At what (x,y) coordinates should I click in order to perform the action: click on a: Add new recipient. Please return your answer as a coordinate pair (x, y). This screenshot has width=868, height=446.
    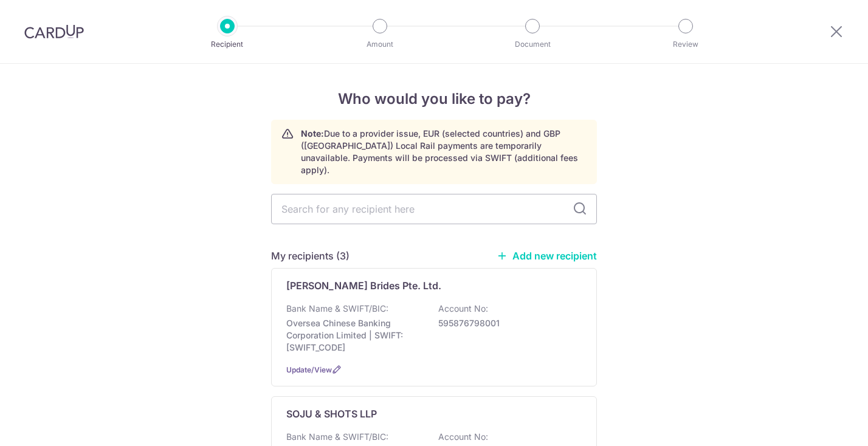
    Looking at the image, I should click on (546, 256).